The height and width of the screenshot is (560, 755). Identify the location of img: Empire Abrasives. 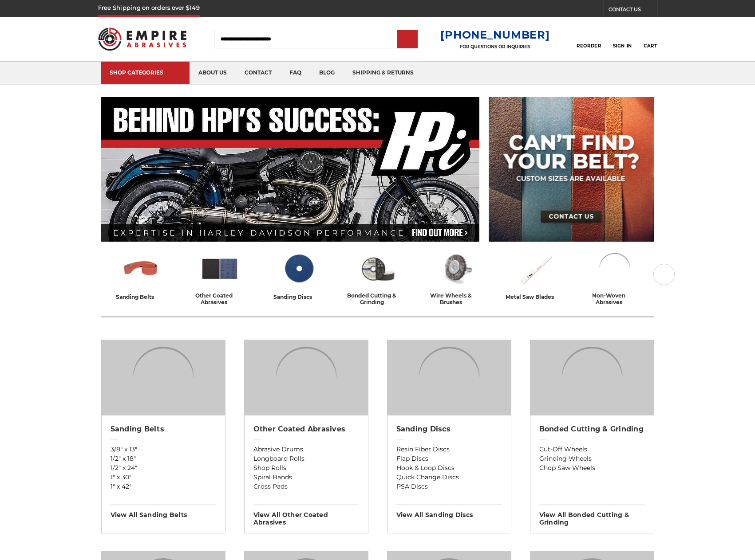
(142, 39).